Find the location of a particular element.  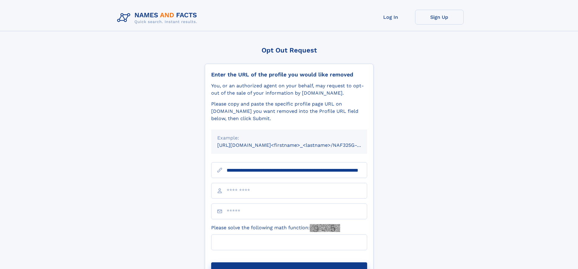

img: Logo Names and Facts is located at coordinates (158, 18).